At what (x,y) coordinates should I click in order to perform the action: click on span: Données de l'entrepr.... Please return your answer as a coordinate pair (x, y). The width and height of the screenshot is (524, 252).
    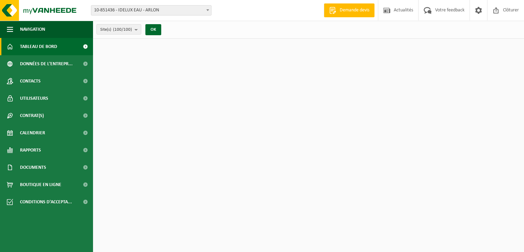
    Looking at the image, I should click on (46, 64).